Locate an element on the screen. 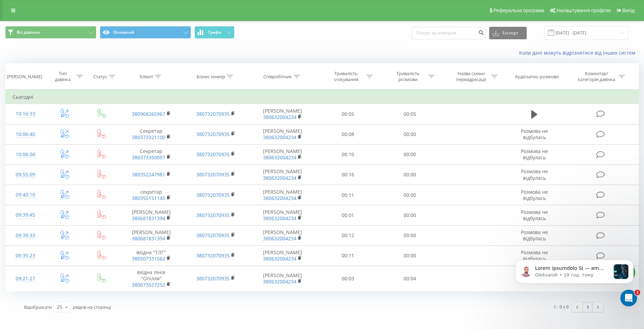 Image resolution: width=644 pixels, height=329 pixels. div: 09:35:23 is located at coordinates (25, 255).